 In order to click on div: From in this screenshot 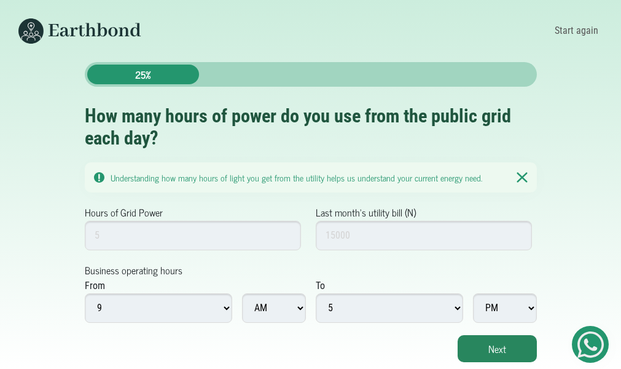, I will do `click(95, 286)`.